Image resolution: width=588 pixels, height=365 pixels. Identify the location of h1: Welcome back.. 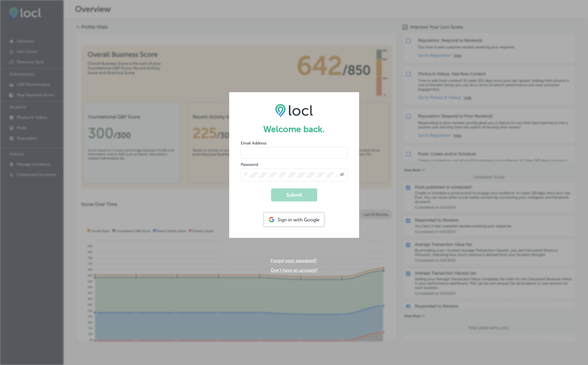
(294, 129).